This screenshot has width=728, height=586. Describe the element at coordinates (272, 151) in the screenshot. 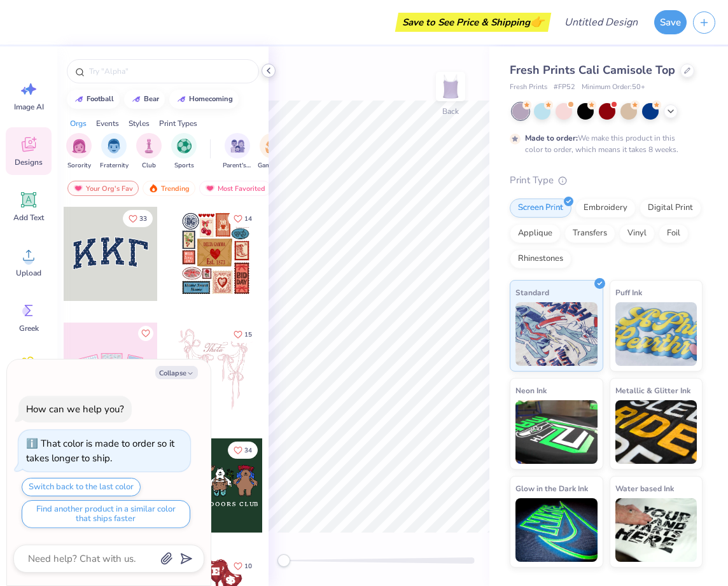

I see `div: filter for Game Day` at that location.